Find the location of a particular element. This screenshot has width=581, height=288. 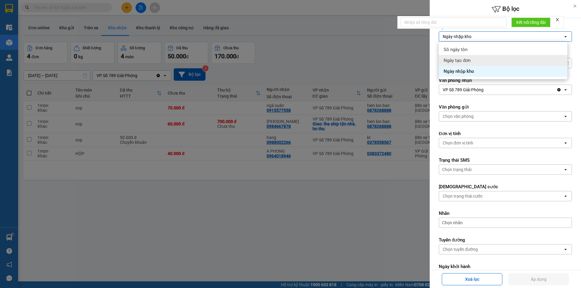

span: Số ngày tồn is located at coordinates (455, 50).